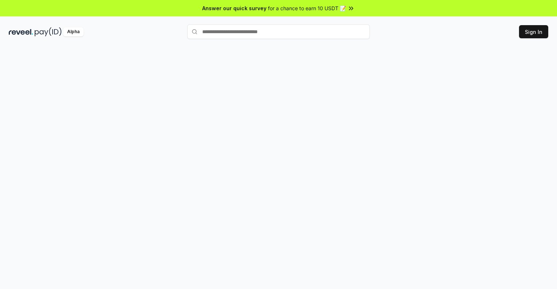 The image size is (557, 289). I want to click on img: pay_id, so click(48, 32).